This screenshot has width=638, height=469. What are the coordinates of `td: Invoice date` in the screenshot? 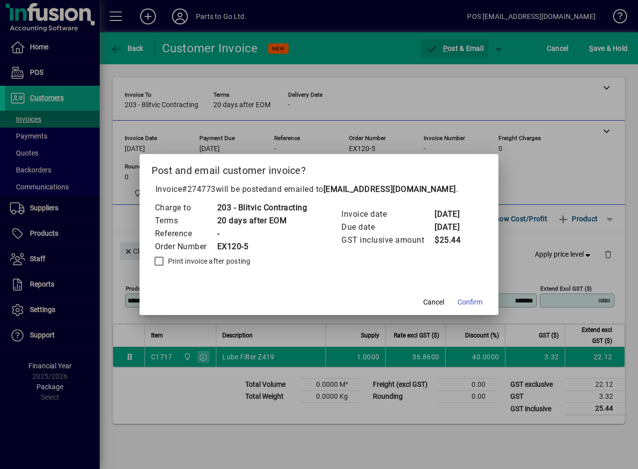 It's located at (387, 214).